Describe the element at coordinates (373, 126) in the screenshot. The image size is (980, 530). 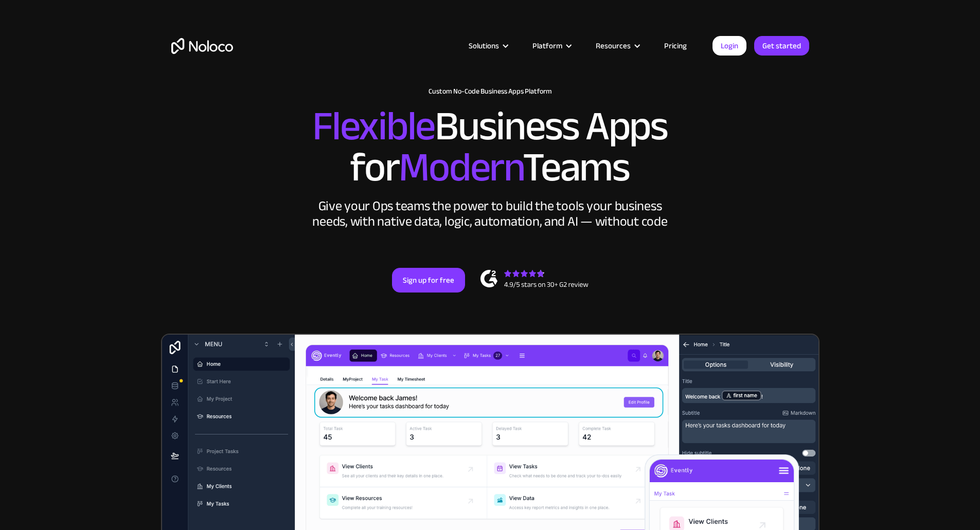
I see `span: Flexible` at that location.